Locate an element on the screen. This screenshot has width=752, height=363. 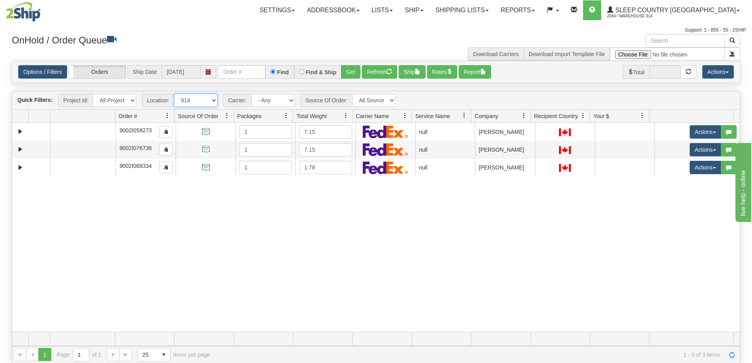
a: Refresh is located at coordinates (731, 354).